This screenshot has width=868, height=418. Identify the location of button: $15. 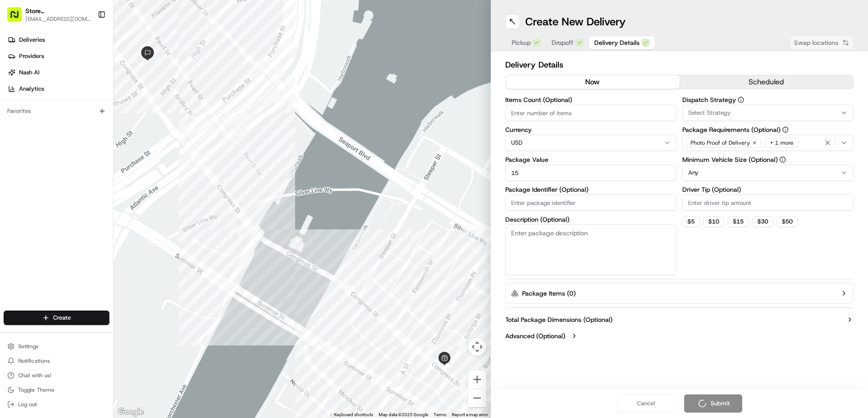
(738, 222).